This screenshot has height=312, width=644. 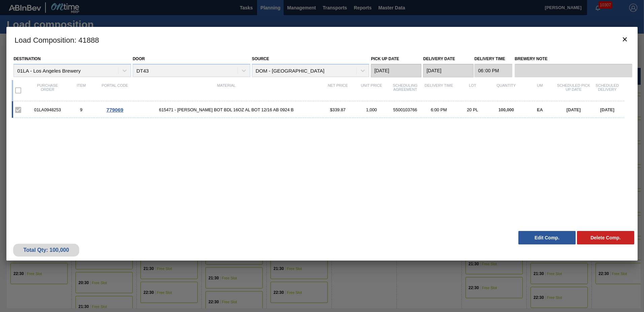 I want to click on div: Net Price, so click(x=338, y=90).